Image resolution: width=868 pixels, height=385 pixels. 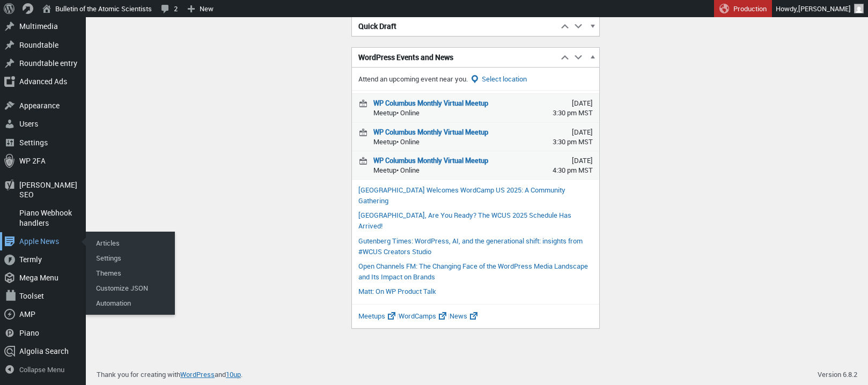 What do you see at coordinates (378, 316) in the screenshot?
I see `a: Meetups` at bounding box center [378, 316].